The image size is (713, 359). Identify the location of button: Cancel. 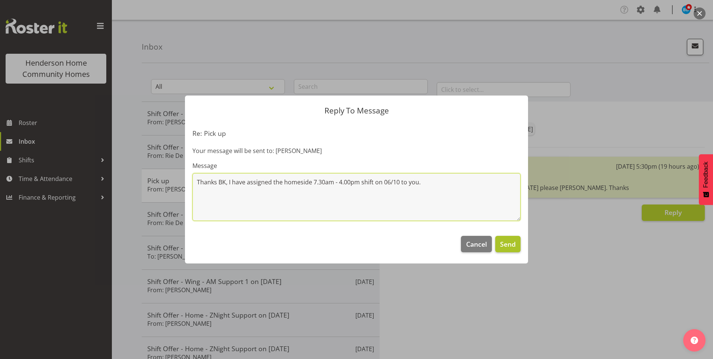
(476, 244).